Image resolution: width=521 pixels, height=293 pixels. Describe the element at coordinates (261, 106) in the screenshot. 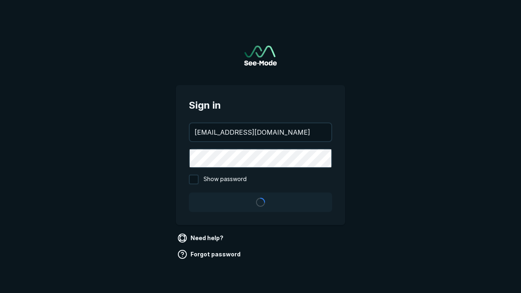

I see `span: Sign in` at that location.